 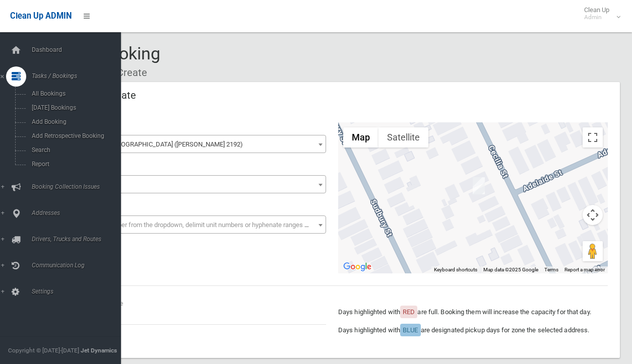 What do you see at coordinates (597, 17) in the screenshot?
I see `small: Admin` at bounding box center [597, 17].